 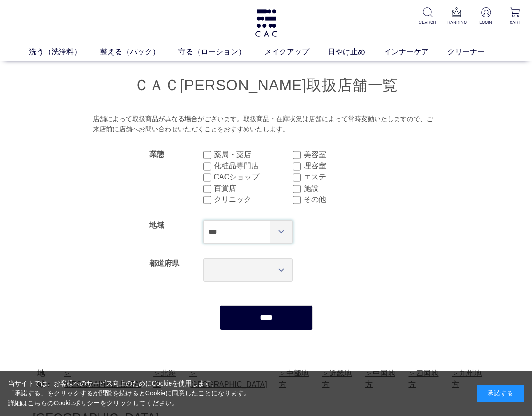 I want to click on div: 当サイトでは、お客様へのサービス向上のためにCookieを使用します。 「承諾する」をクリックするか閲覧を続けるとCookieに同意したことになります。 詳細はこちらの をクリックしてください。, so click(x=130, y=393).